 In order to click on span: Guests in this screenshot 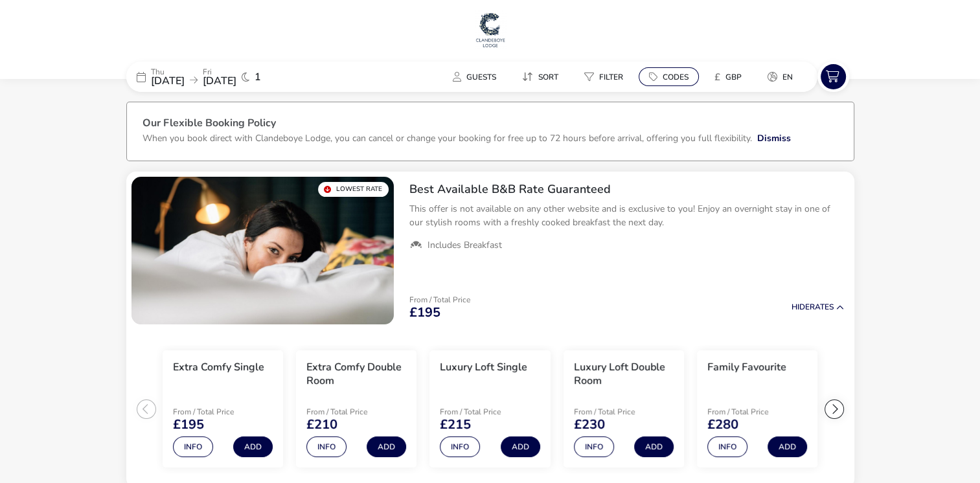, I will do `click(481, 77)`.